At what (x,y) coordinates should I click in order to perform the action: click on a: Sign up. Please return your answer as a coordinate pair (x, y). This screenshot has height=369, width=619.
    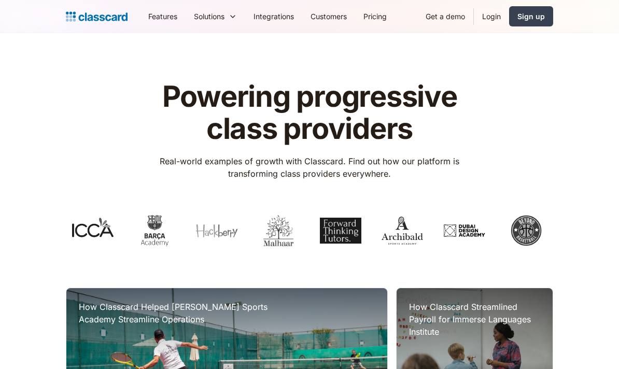
    Looking at the image, I should click on (531, 16).